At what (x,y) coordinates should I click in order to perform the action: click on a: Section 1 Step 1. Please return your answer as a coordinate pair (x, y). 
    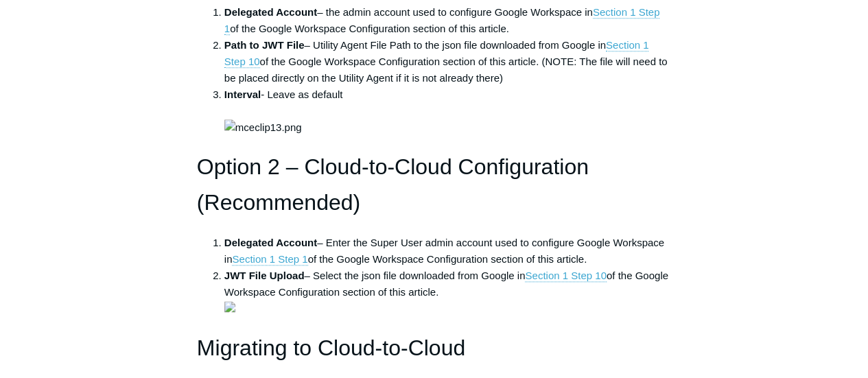
    Looking at the image, I should click on (270, 260).